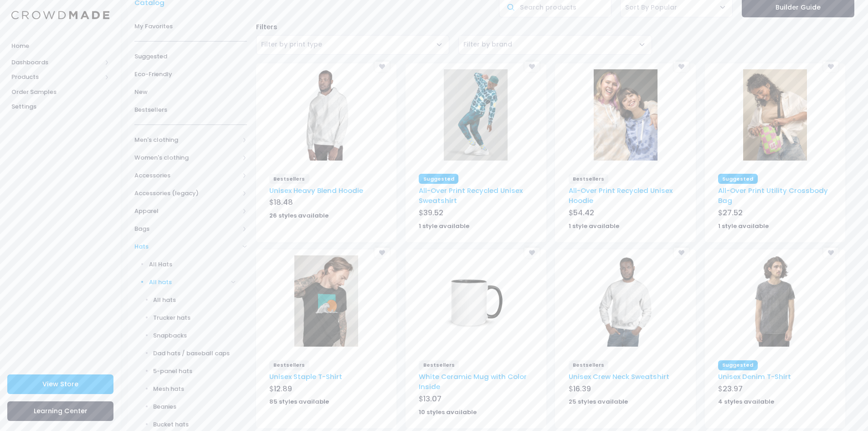  Describe the element at coordinates (187, 229) in the screenshot. I see `span: Bags` at that location.